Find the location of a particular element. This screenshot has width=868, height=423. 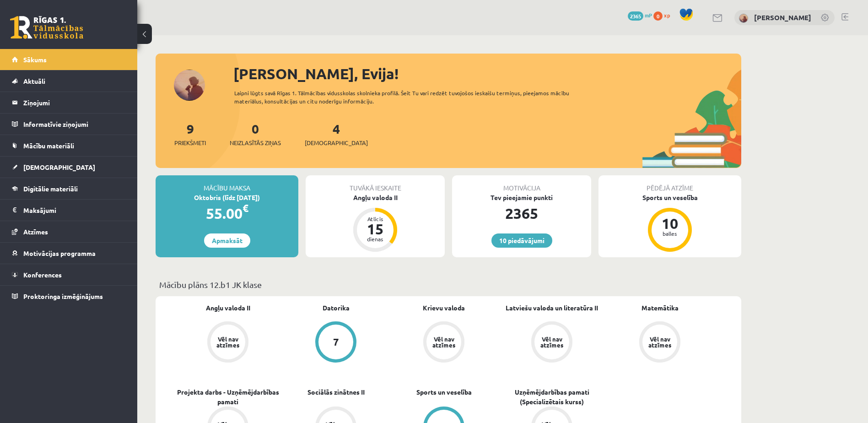

a: Proktoringa izmēģinājums is located at coordinates (68, 296).